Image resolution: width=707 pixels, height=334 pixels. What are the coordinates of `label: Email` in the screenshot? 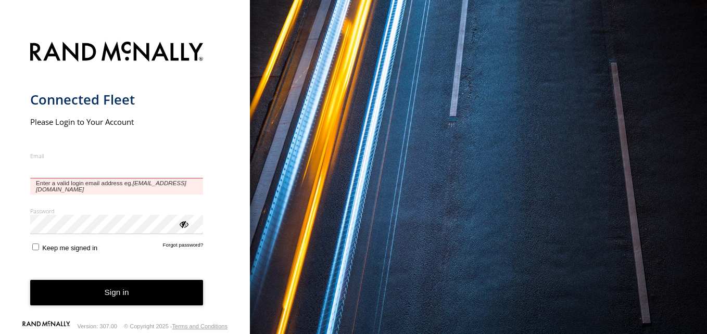 It's located at (117, 156).